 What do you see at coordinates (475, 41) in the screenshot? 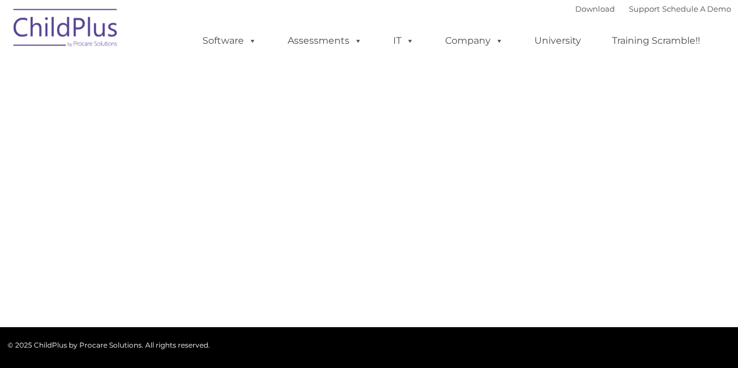
I see `a: Company` at bounding box center [475, 41].